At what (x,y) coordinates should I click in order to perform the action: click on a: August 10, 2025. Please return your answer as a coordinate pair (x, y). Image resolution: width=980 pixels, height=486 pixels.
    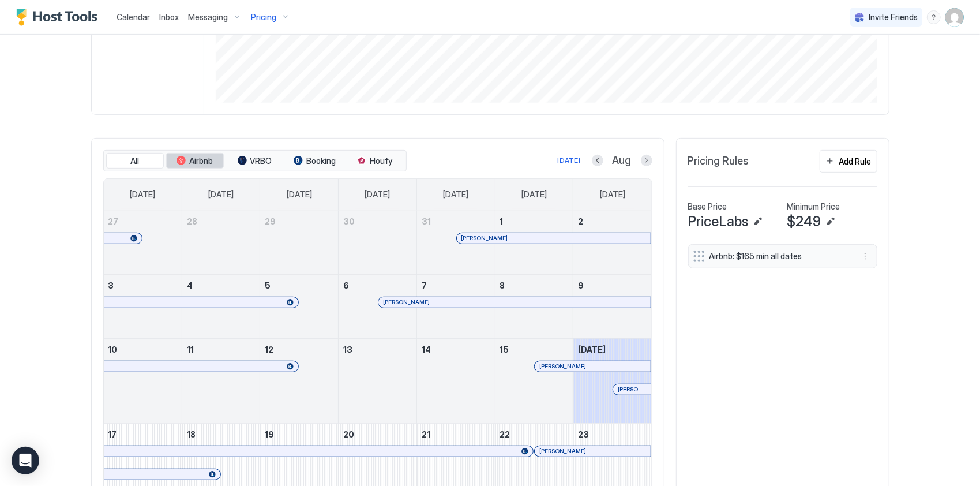
    Looking at the image, I should click on (142, 349).